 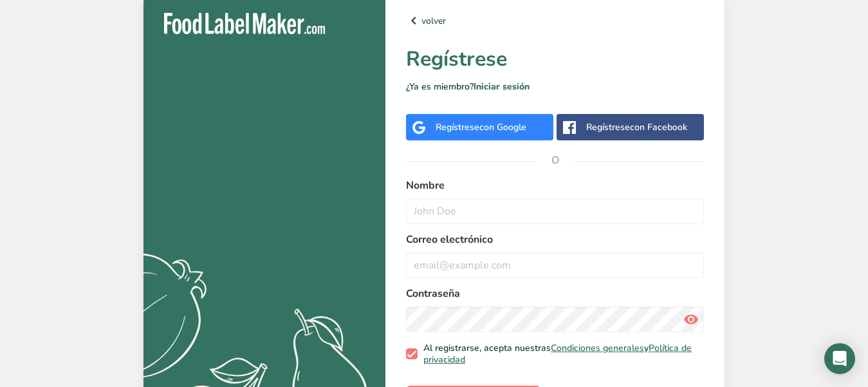 What do you see at coordinates (597, 347) in the screenshot?
I see `a: Condiciones generales` at bounding box center [597, 347].